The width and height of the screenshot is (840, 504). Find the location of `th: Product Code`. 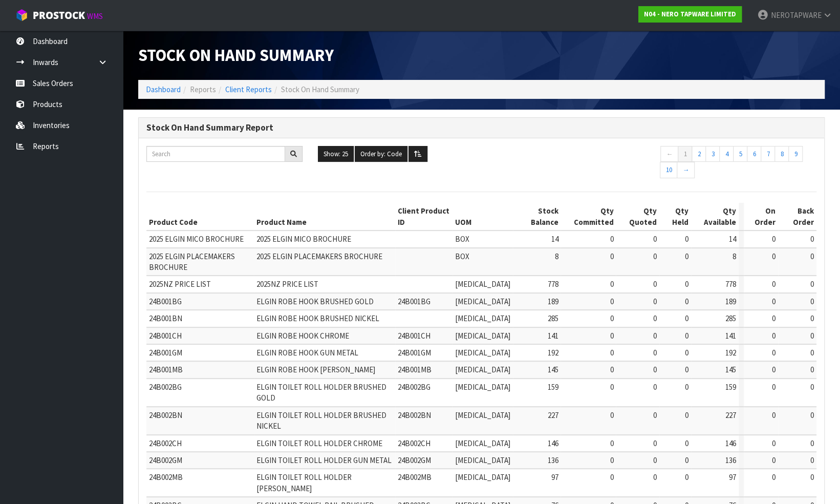

th: Product Code is located at coordinates (200, 217).